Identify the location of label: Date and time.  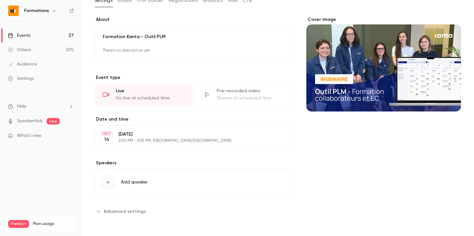
(194, 119).